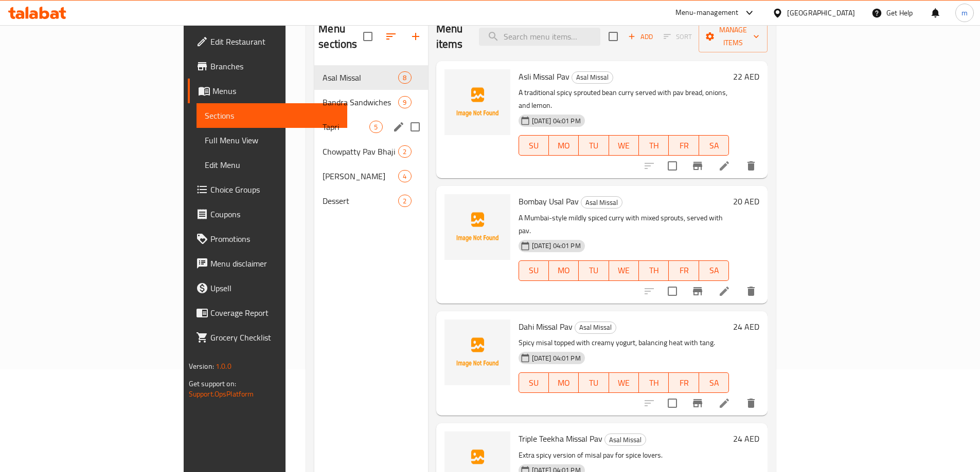 The image size is (980, 472). What do you see at coordinates (405, 176) in the screenshot?
I see `span: 4` at bounding box center [405, 176].